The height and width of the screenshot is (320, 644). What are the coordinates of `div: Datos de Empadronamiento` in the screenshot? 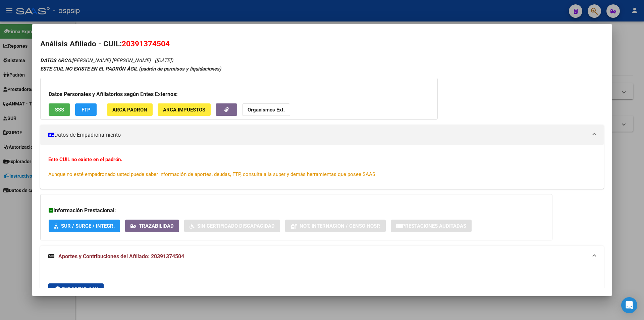 It's located at (322, 167).